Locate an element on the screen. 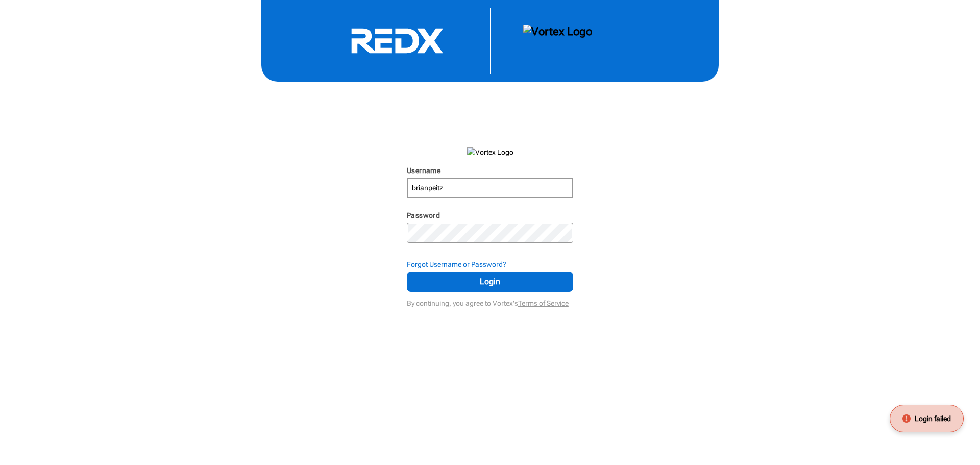  div: Forgot Username or Password? is located at coordinates (490, 265).